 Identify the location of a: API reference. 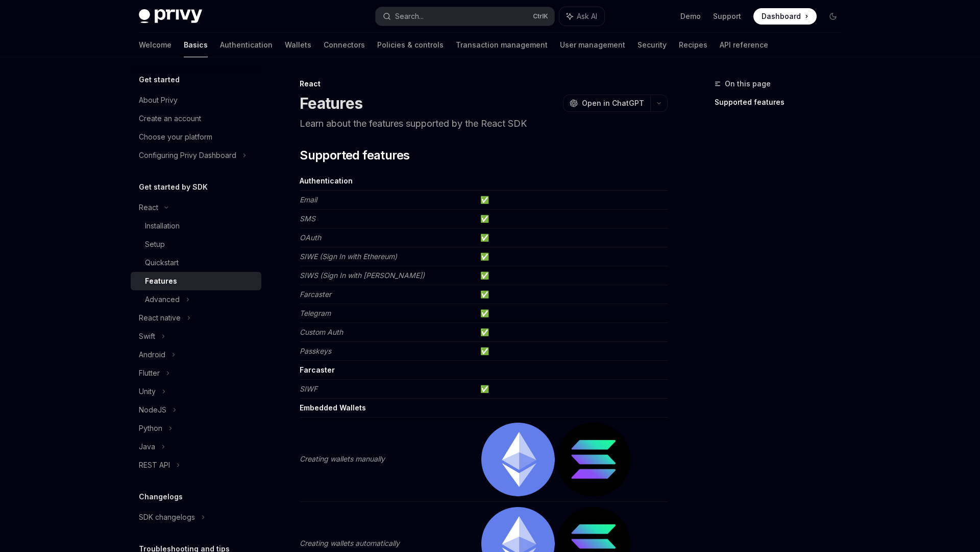
(744, 45).